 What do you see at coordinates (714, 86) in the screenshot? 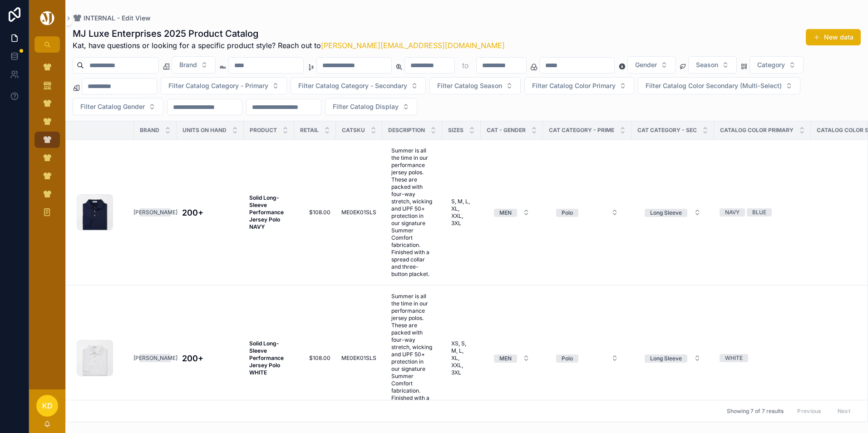
I see `span: Filter Catalog Color Secondary (Multi-Select)` at bounding box center [714, 86].